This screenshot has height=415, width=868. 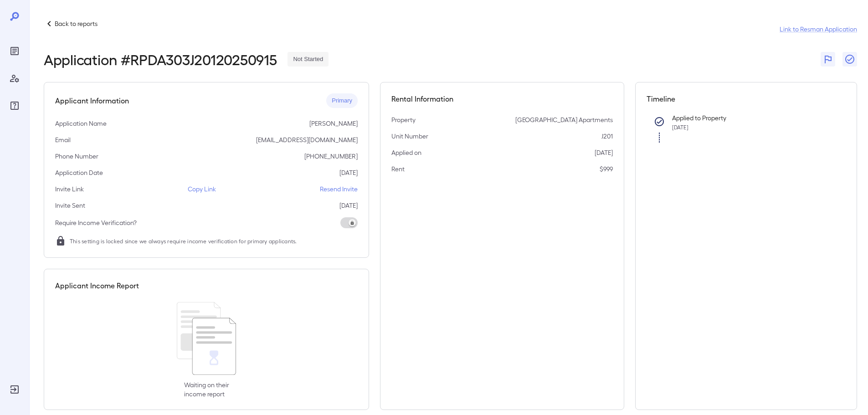 I want to click on div: Log Out, so click(x=14, y=390).